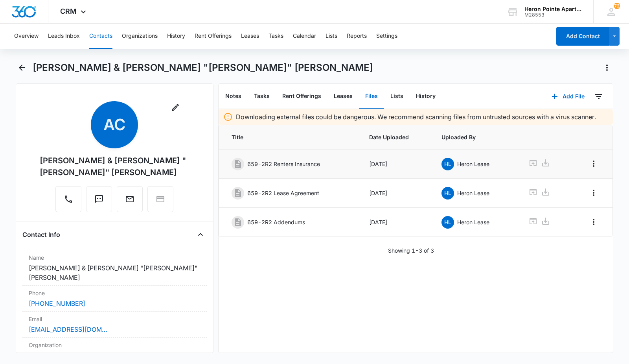 The width and height of the screenshot is (629, 364). I want to click on p: Showing 1-3 of 3, so click(411, 250).